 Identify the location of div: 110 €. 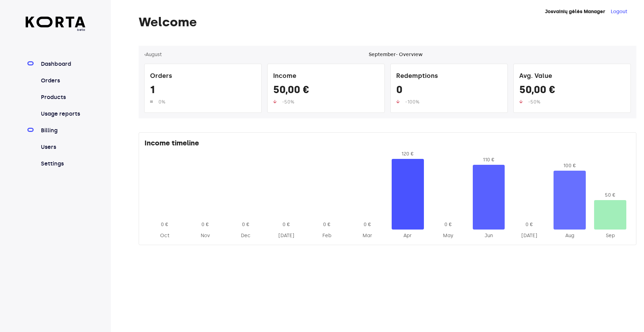
(489, 160).